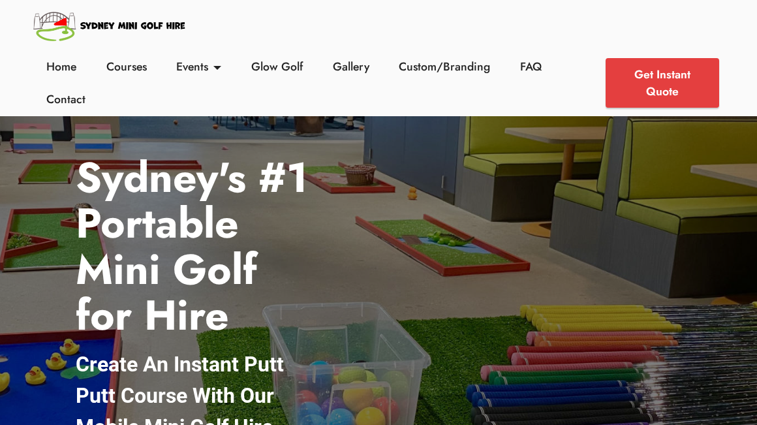  Describe the element at coordinates (192, 246) in the screenshot. I see `strong: Sydney's #1 Portable Mini Golf for Hire` at that location.